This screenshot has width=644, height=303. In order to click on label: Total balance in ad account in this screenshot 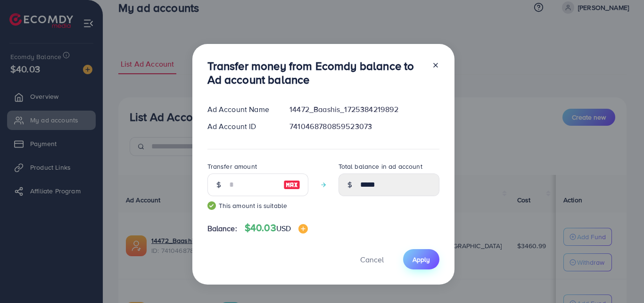, I will do `click(381, 166)`.